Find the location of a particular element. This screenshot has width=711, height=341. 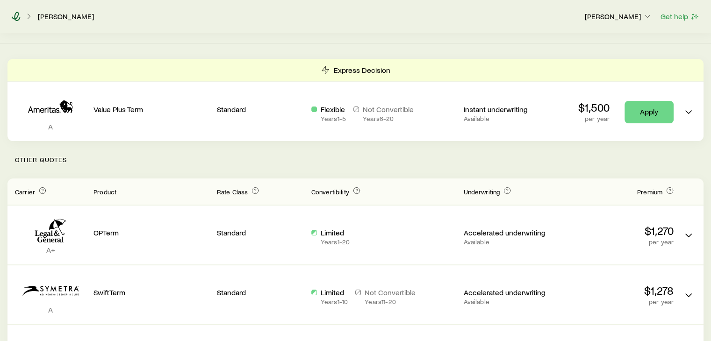

a: Apply is located at coordinates (649, 112).